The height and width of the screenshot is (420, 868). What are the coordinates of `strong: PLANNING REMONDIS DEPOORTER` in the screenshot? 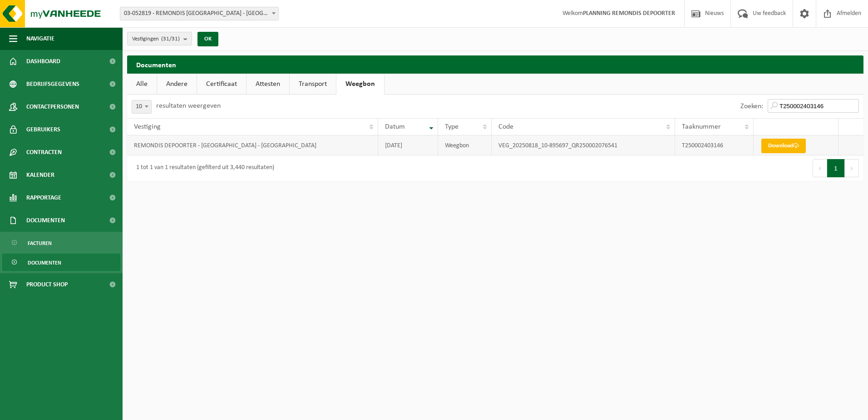 It's located at (629, 13).